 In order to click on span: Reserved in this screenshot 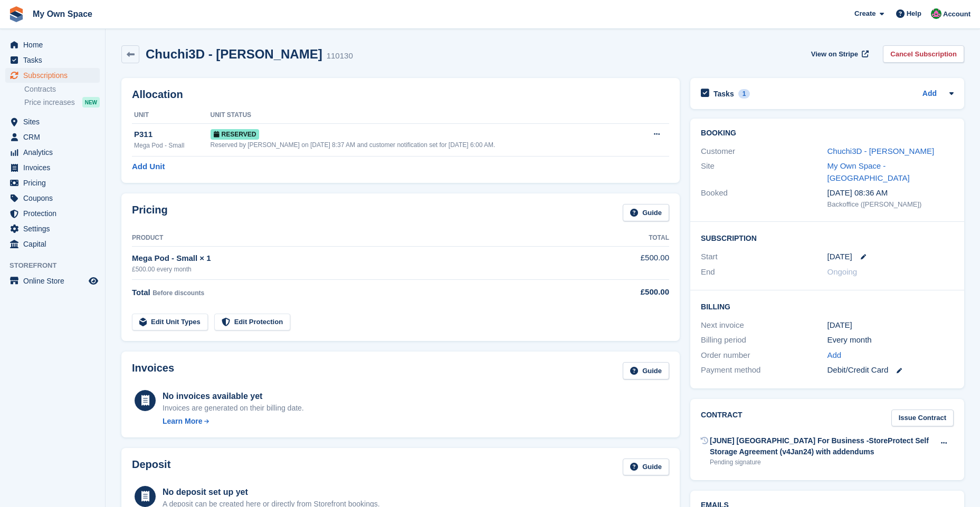, I will do `click(235, 135)`.